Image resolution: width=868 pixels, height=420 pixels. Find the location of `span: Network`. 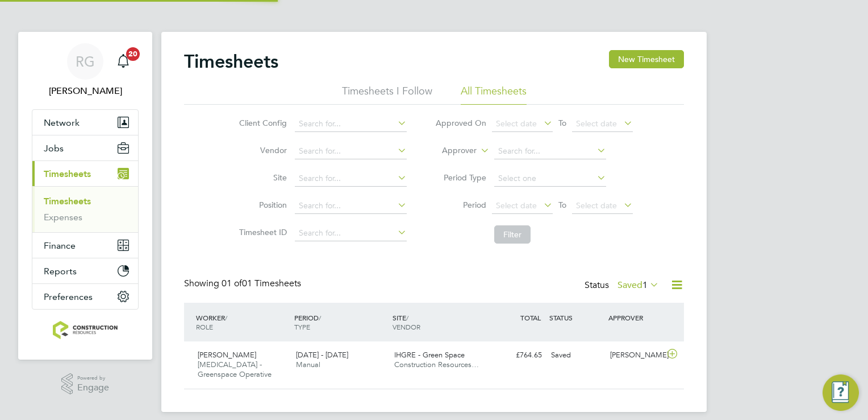

span: Network is located at coordinates (61, 122).